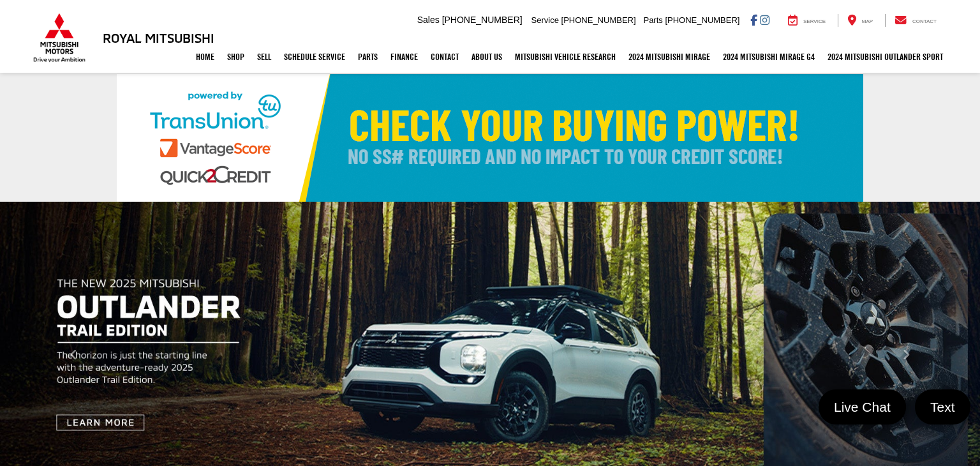 The height and width of the screenshot is (466, 980). Describe the element at coordinates (942, 407) in the screenshot. I see `a: Text` at that location.